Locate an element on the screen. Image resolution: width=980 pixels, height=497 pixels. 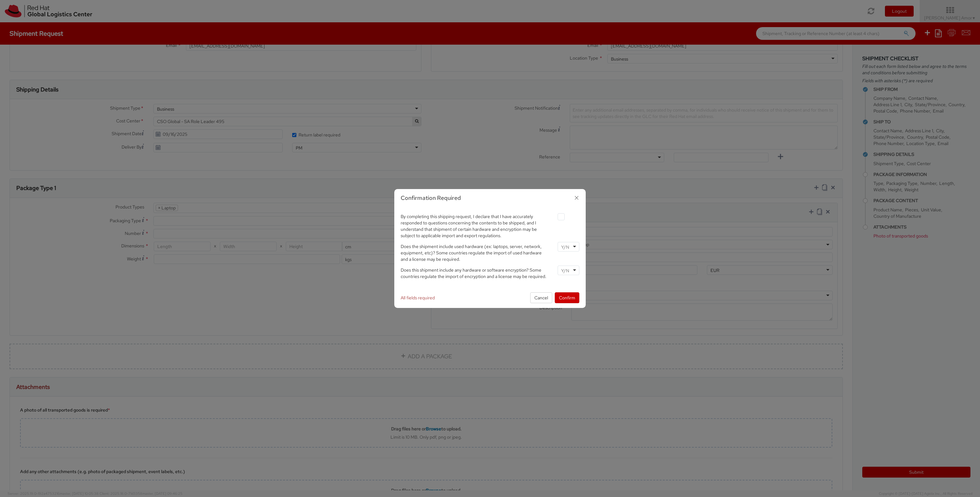
span: By completing this shipping request, I declare that I have accurately responded to questions conc... is located at coordinates (469, 226).